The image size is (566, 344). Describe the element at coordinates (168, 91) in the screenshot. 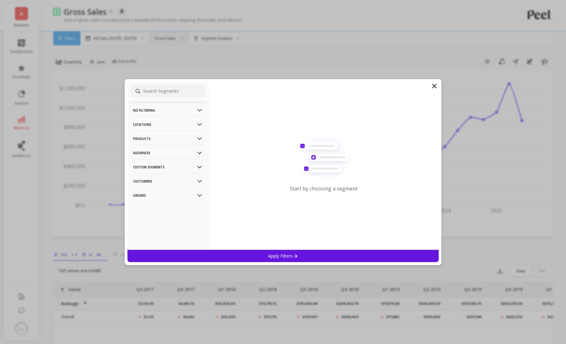

I see `input: Search Segments` at that location.